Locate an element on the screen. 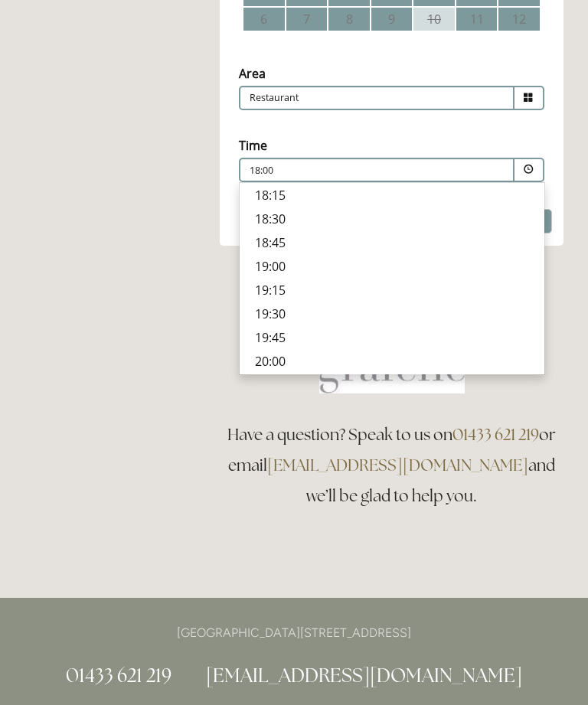  label: Area is located at coordinates (251, 73).